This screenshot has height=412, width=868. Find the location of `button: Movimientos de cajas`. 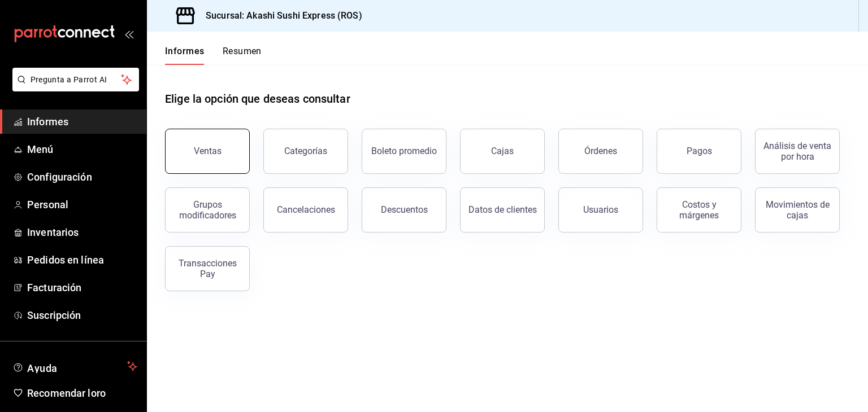

button: Movimientos de cajas is located at coordinates (797, 210).